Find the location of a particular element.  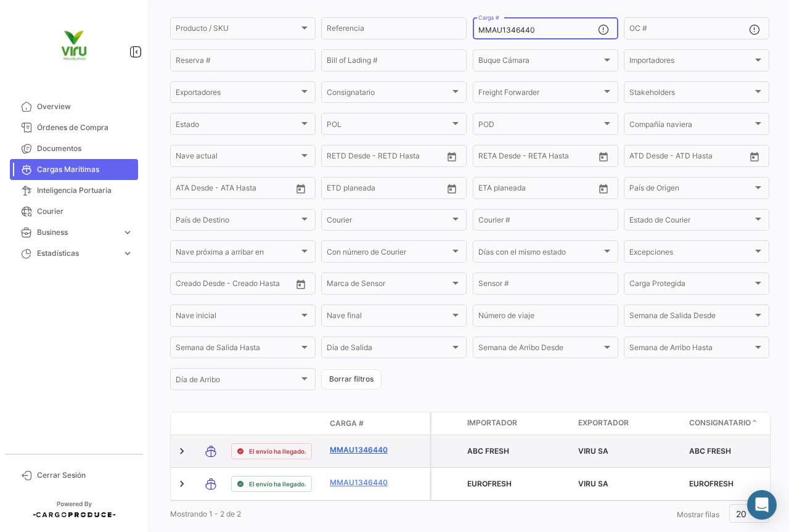

span: Estado is located at coordinates (237, 126).